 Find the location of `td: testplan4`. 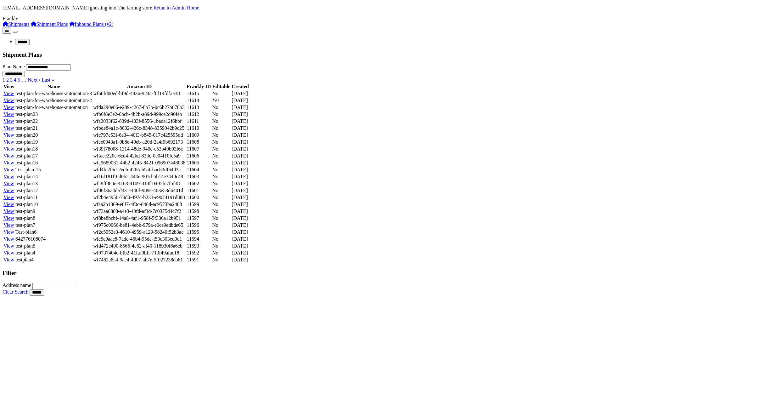

td: testplan4 is located at coordinates (53, 260).